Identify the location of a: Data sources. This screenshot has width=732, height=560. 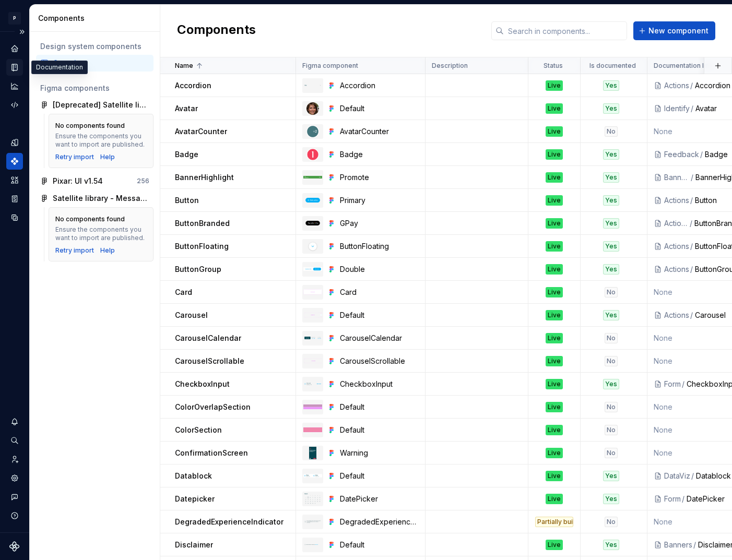
(15, 218).